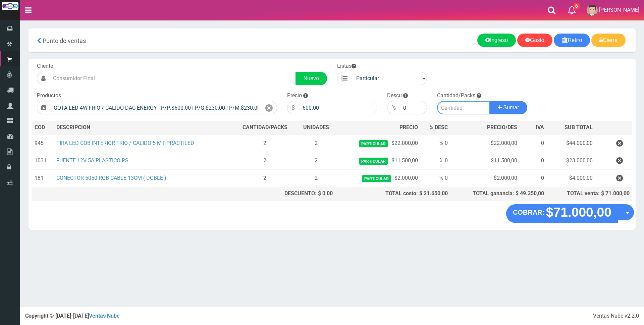  I want to click on span: Punto de ventas, so click(64, 41).